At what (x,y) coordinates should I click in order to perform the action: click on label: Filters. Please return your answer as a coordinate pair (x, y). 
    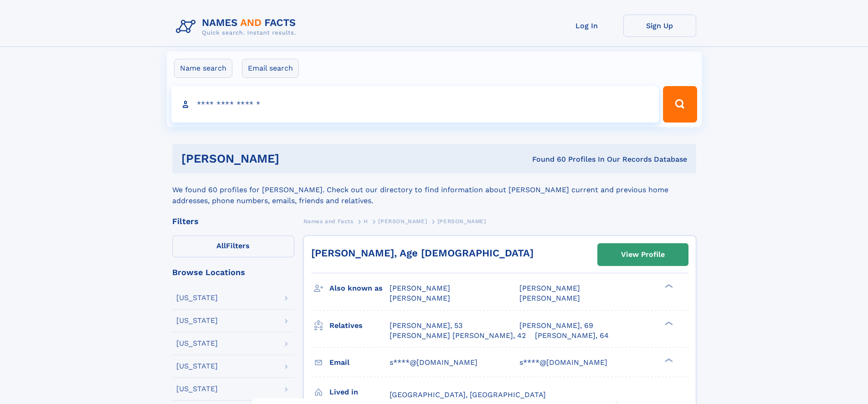
    Looking at the image, I should click on (233, 247).